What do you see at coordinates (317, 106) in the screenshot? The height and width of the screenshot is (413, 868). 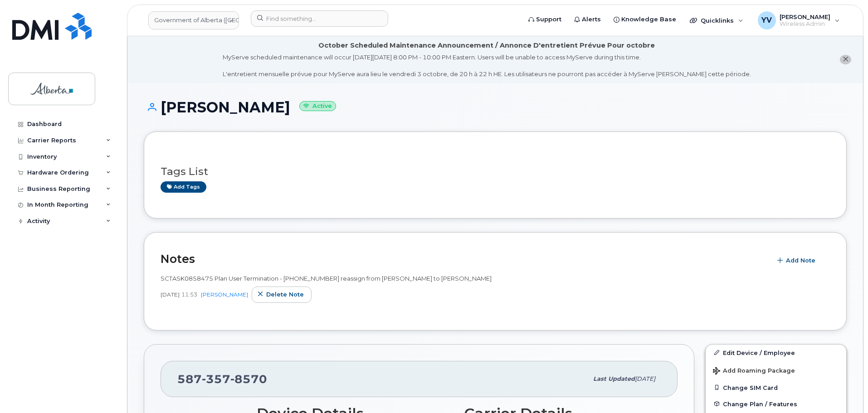 I see `small: Active` at bounding box center [317, 106].